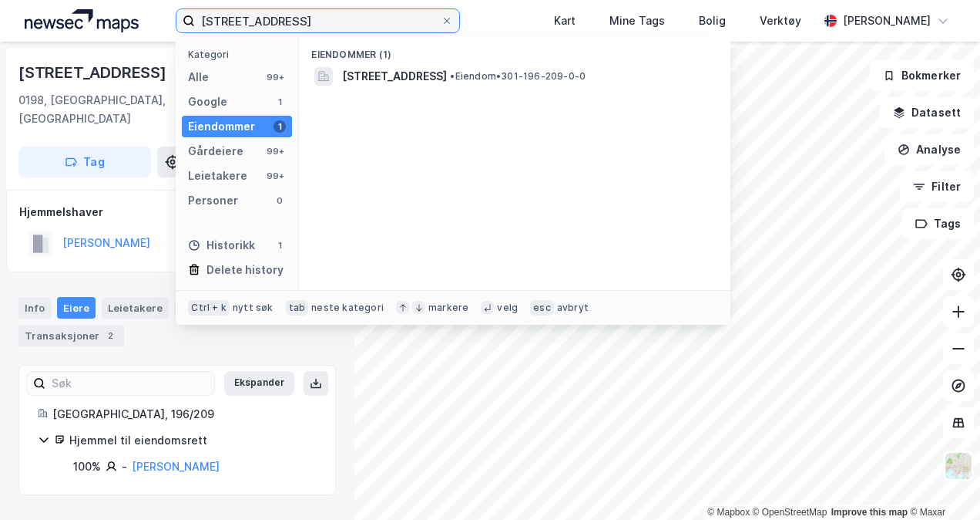  Describe the element at coordinates (204, 307) in the screenshot. I see `div: Datasett` at that location.